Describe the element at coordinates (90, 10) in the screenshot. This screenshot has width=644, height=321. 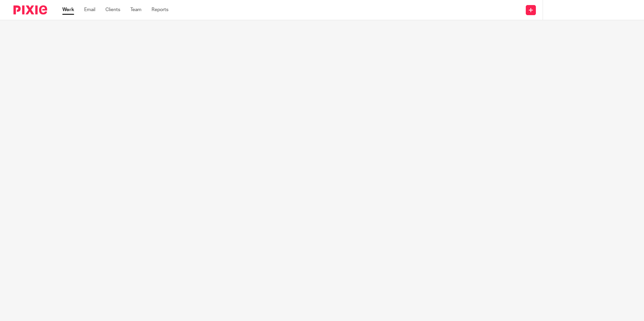
I see `a: Email` at that location.